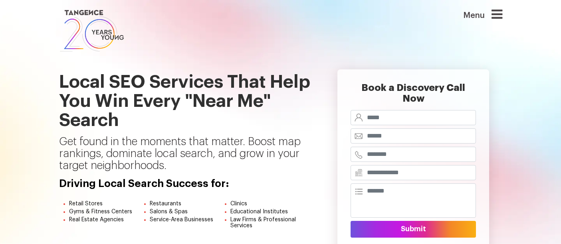  What do you see at coordinates (239, 204) in the screenshot?
I see `span: Clinics` at bounding box center [239, 204].